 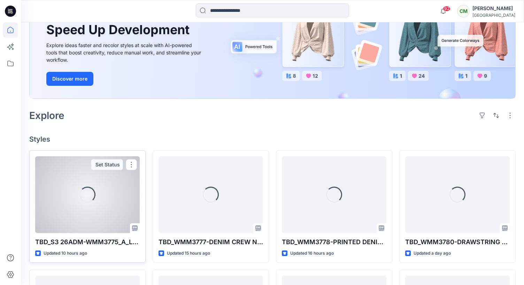 I want to click on h2: Explore, so click(x=47, y=115).